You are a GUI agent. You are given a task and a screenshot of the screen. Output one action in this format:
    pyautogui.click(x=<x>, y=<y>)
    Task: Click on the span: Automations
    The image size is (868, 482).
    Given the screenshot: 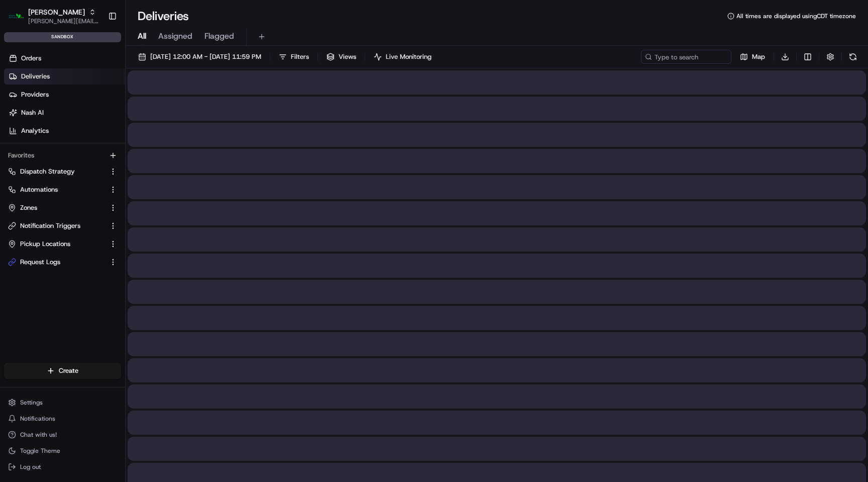 What is the action you would take?
    pyautogui.click(x=39, y=190)
    